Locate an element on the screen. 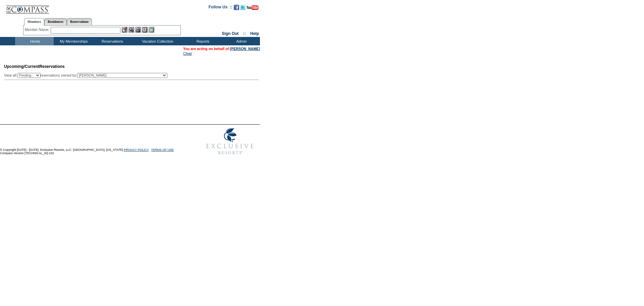 The width and height of the screenshot is (644, 306). td: Follow Us :: is located at coordinates (220, 8).